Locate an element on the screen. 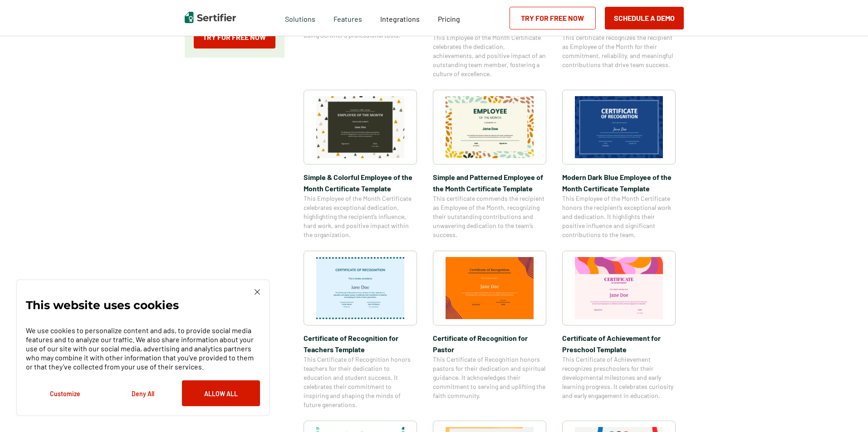  button: Customize is located at coordinates (65, 393).